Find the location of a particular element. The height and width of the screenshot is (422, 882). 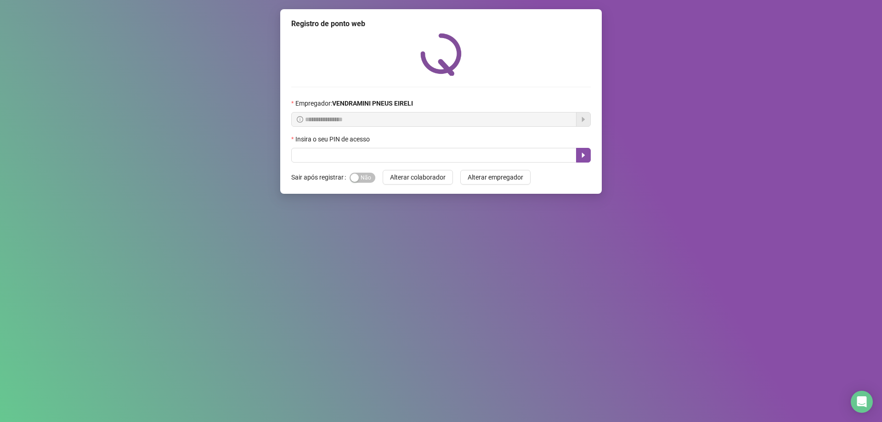

label: Sair após registrar is located at coordinates (320, 177).